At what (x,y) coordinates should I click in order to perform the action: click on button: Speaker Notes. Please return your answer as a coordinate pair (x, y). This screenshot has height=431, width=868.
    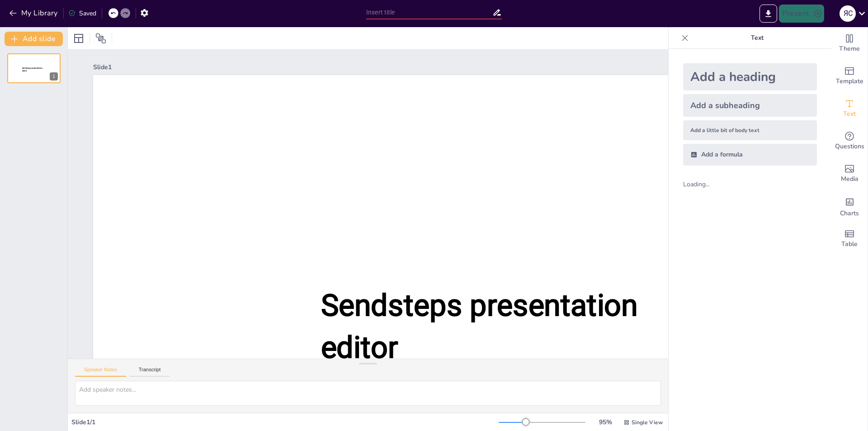
    Looking at the image, I should click on (101, 372).